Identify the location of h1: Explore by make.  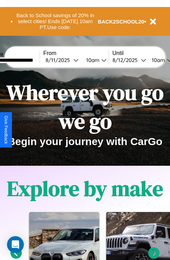
(85, 188).